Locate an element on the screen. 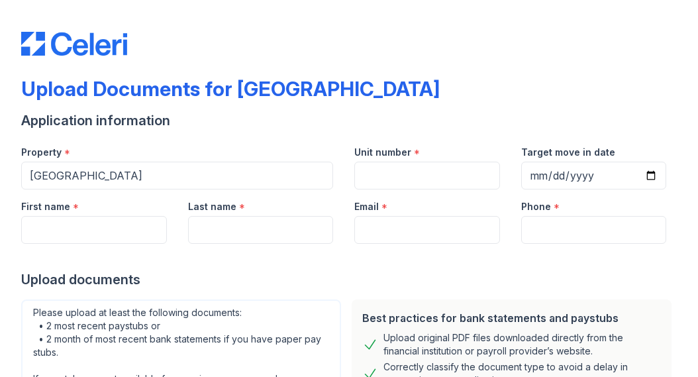 This screenshot has height=377, width=698. label: Email is located at coordinates (366, 207).